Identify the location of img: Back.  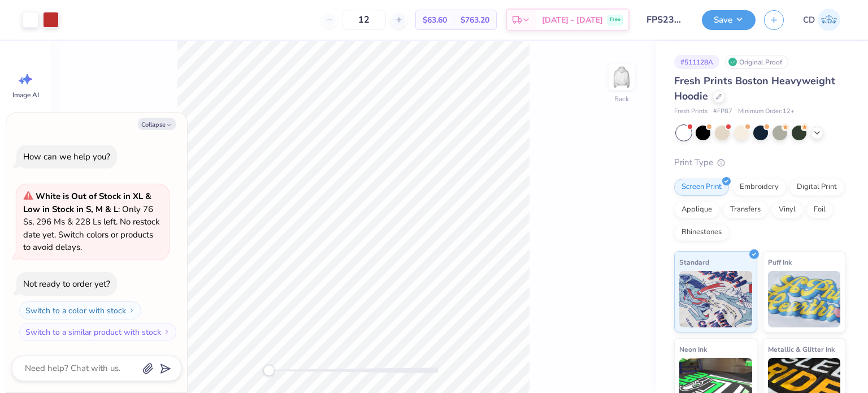
(622, 77).